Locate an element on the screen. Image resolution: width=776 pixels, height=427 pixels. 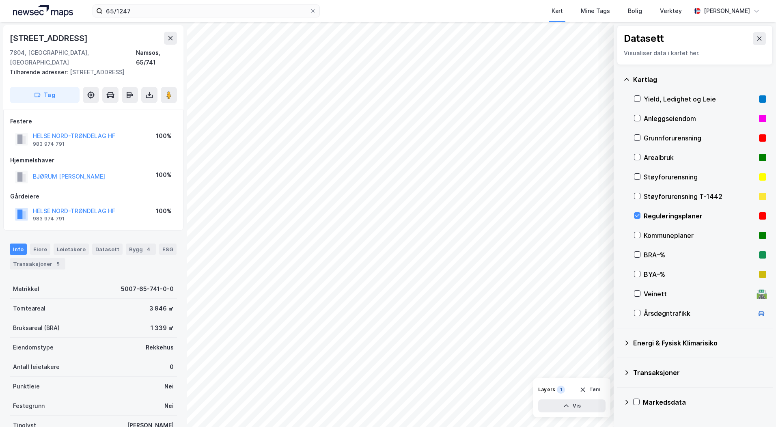
div: Tomteareal is located at coordinates (29, 309).